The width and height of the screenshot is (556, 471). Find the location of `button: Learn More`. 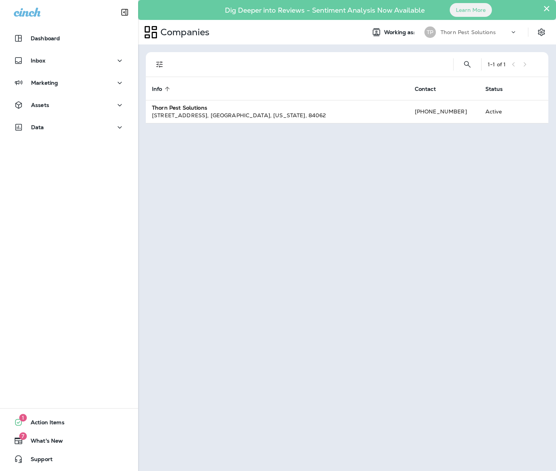

button: Learn More is located at coordinates (471, 10).